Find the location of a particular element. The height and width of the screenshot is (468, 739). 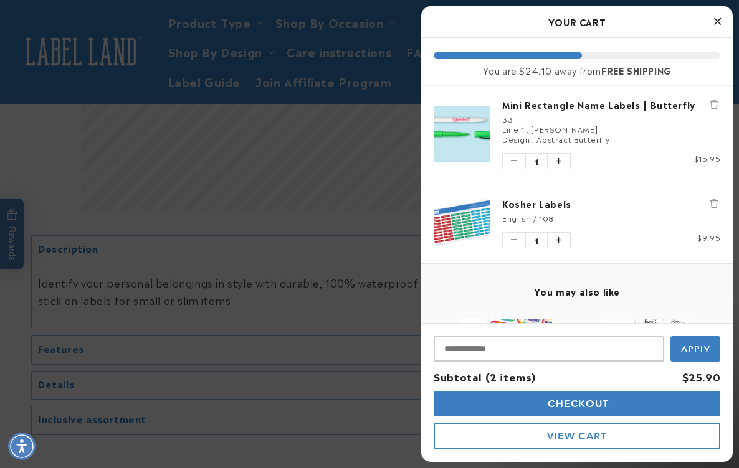

b: FREE SHIPPING is located at coordinates (636, 70).